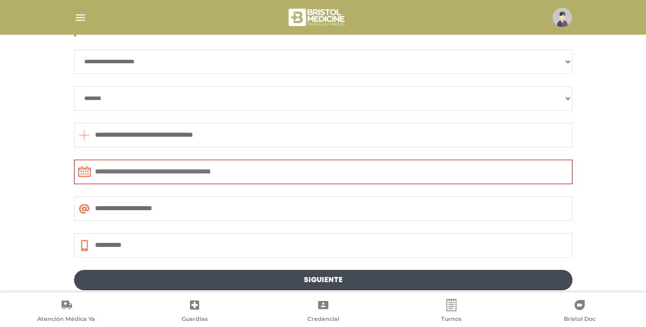 The height and width of the screenshot is (327, 646). I want to click on a: Siguiente, so click(323, 280).